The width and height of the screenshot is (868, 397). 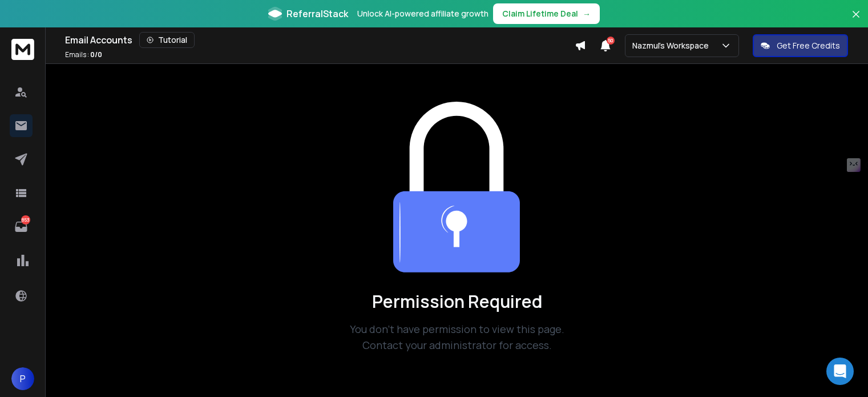 What do you see at coordinates (23, 379) in the screenshot?
I see `button: P` at bounding box center [23, 379].